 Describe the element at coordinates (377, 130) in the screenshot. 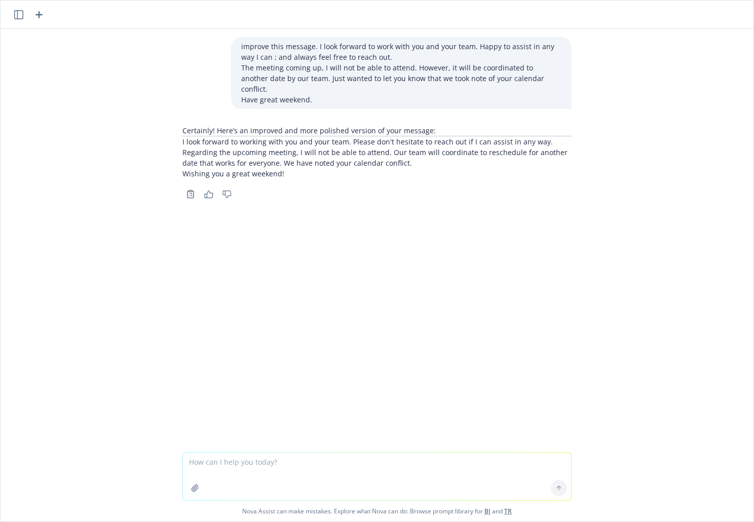

I see `p: Certainly! Here’s an improved and more polished version of your message:` at that location.